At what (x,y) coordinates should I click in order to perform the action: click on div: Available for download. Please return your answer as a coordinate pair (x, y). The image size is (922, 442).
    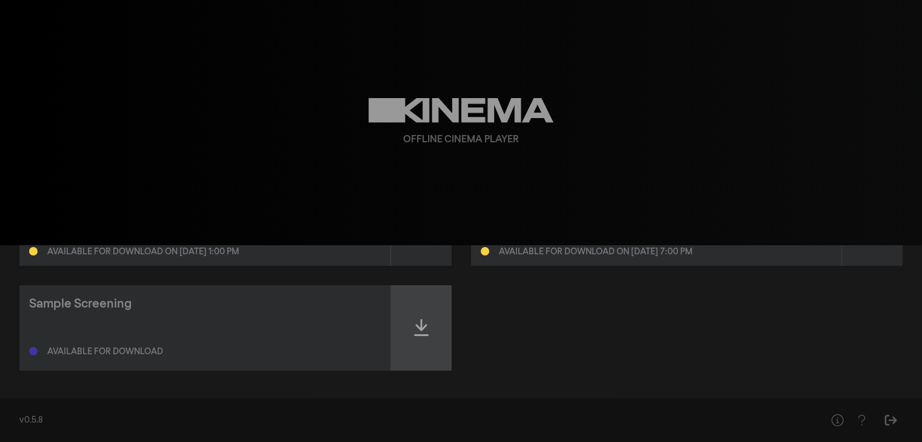
    Looking at the image, I should click on (105, 352).